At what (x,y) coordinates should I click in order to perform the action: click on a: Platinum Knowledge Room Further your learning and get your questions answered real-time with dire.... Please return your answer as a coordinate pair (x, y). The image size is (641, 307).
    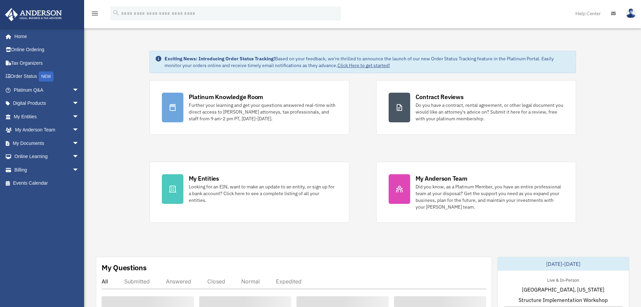
    Looking at the image, I should click on (249, 107).